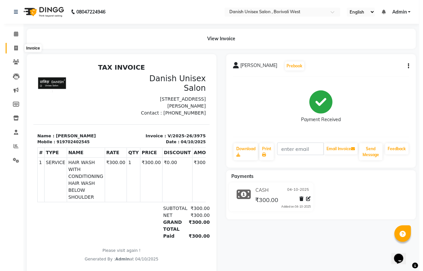  I want to click on a: Download, so click(242, 152).